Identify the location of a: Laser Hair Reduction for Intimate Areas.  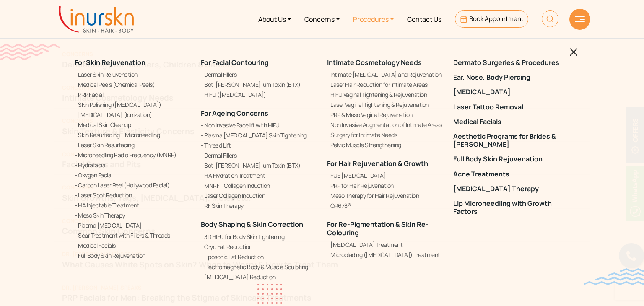
(385, 85).